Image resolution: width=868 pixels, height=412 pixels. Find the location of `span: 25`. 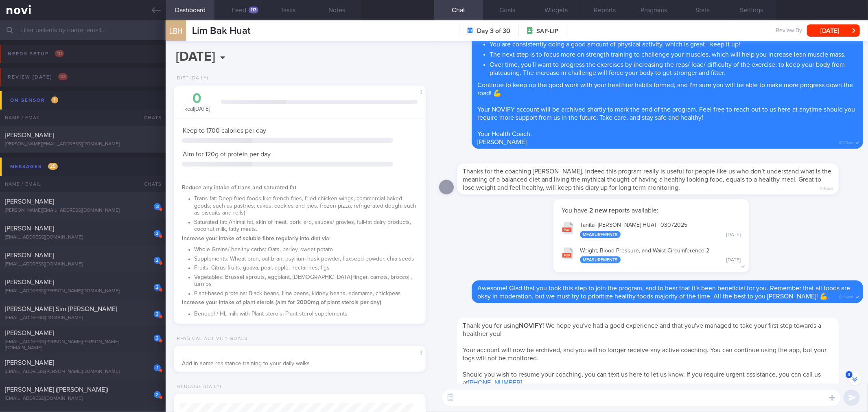

span: 25 is located at coordinates (53, 166).